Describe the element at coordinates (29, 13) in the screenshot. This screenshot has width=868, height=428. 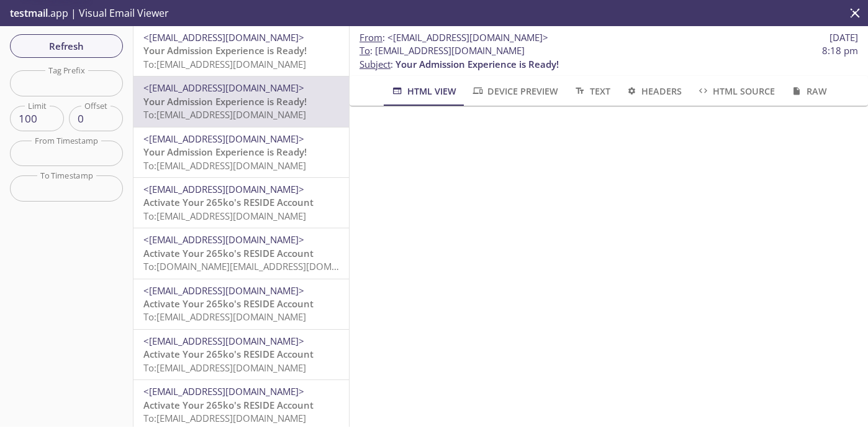
I see `span: testmail` at that location.